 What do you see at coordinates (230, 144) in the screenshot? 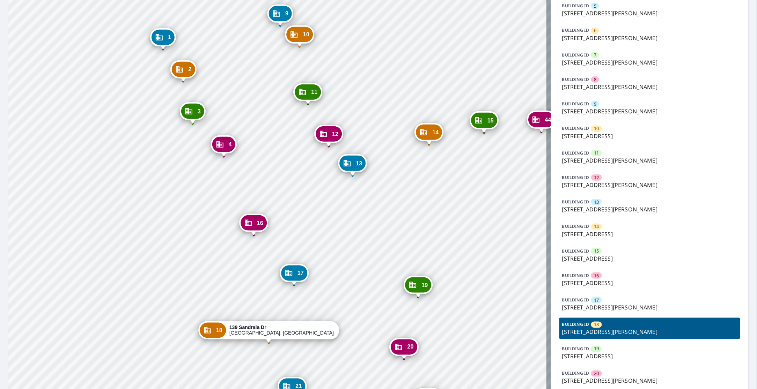
I see `span: 4` at bounding box center [230, 144].